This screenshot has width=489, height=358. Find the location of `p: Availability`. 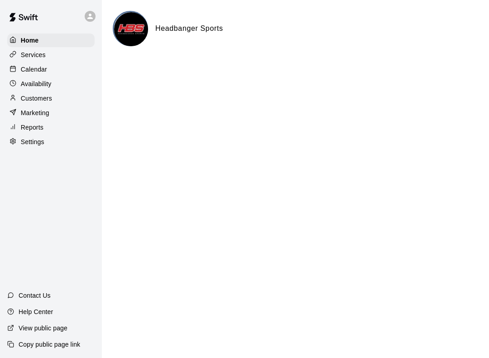

p: Availability is located at coordinates (36, 84).